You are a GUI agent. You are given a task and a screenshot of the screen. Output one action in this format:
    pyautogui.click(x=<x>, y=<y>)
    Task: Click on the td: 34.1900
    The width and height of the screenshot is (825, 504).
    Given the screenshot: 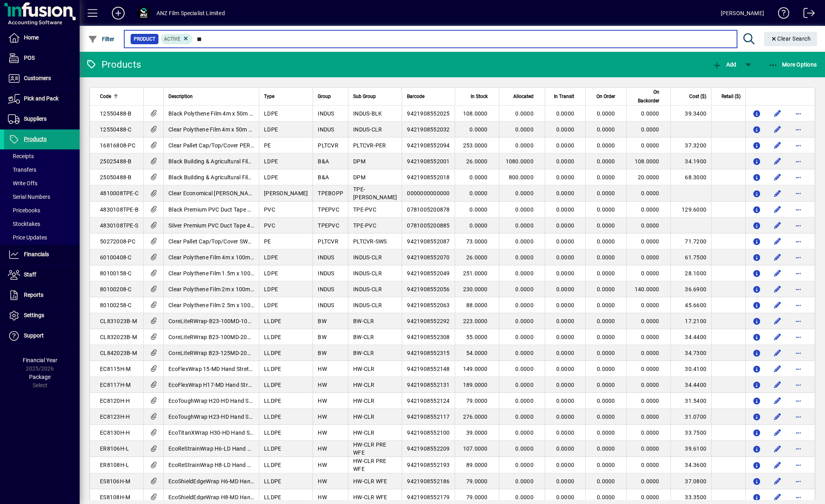 What is the action you would take?
    pyautogui.click(x=691, y=161)
    